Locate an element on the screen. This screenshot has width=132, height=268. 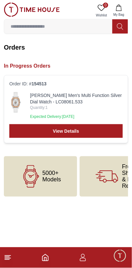
span: Quantity: 1 is located at coordinates (77, 108).